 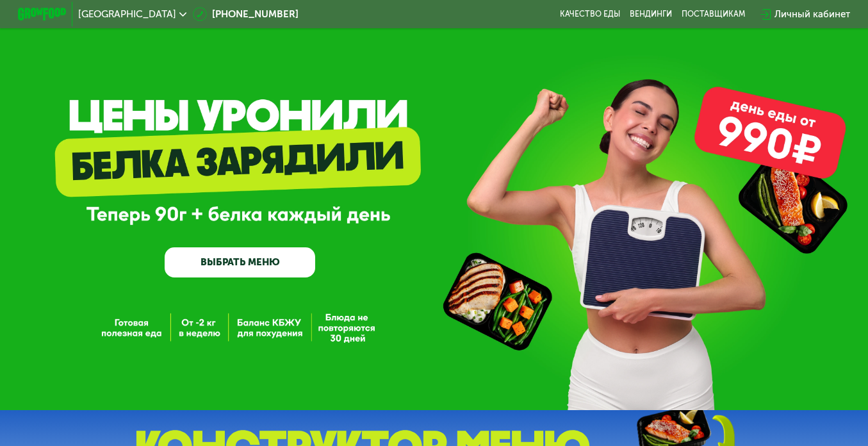 I want to click on div: Личный кабинет, so click(x=813, y=14).